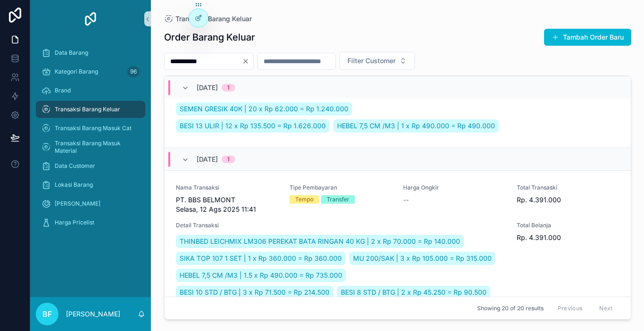 This screenshot has height=331, width=644. Describe the element at coordinates (227, 188) in the screenshot. I see `span: Nama Transaksi` at that location.